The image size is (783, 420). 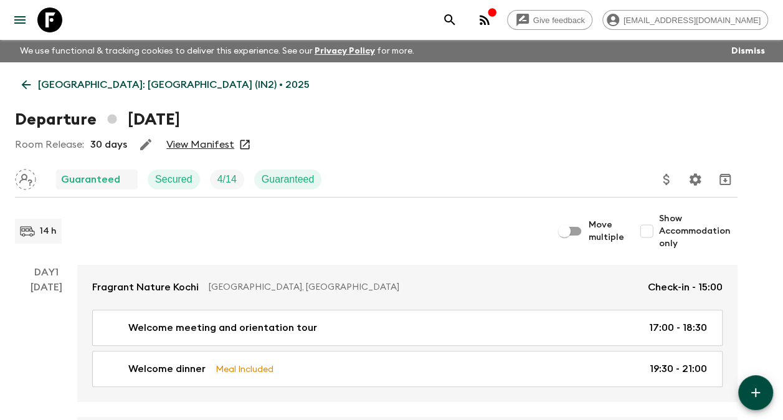 I want to click on p: Welcome dinner, so click(x=167, y=369).